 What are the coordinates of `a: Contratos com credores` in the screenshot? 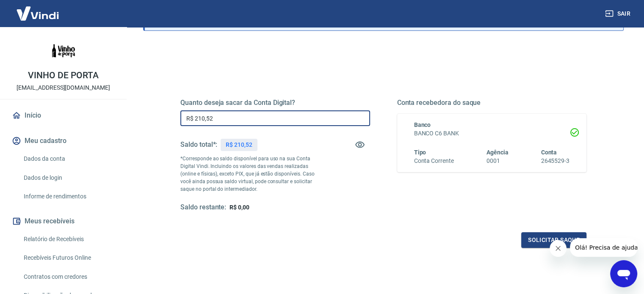 It's located at (68, 277).